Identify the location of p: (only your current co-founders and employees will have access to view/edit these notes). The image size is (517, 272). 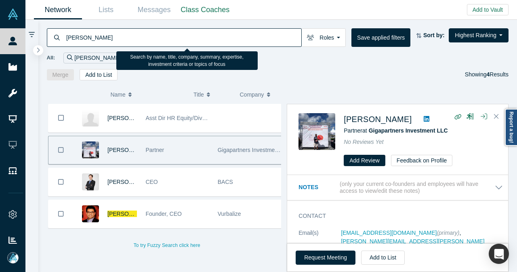
(417, 188).